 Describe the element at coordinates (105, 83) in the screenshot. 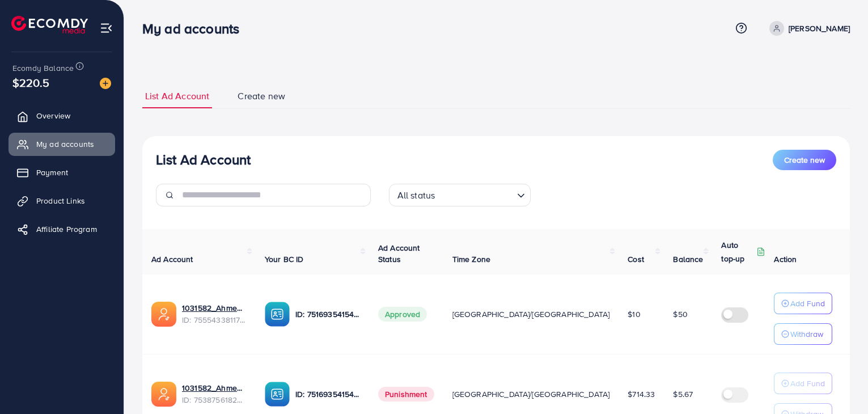

I see `img: image` at that location.